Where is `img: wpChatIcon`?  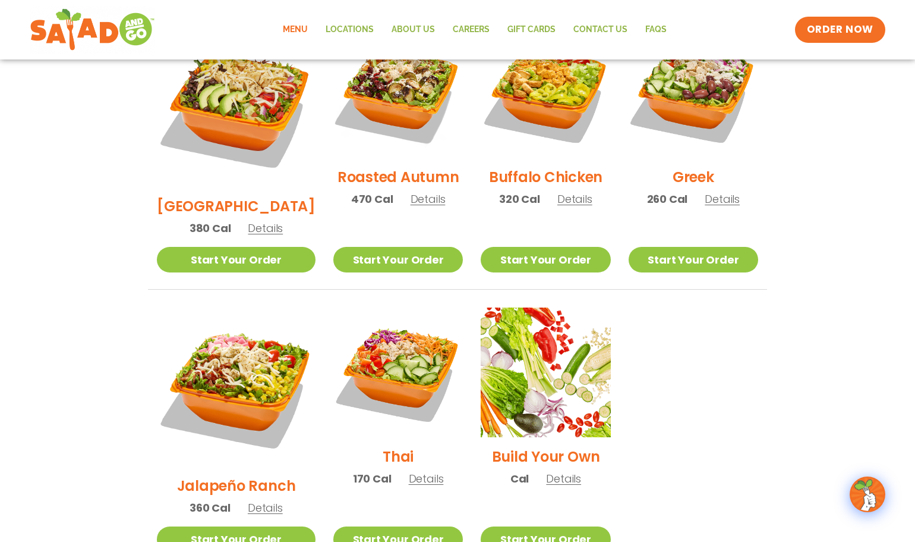
img: wpChatIcon is located at coordinates (868, 494).